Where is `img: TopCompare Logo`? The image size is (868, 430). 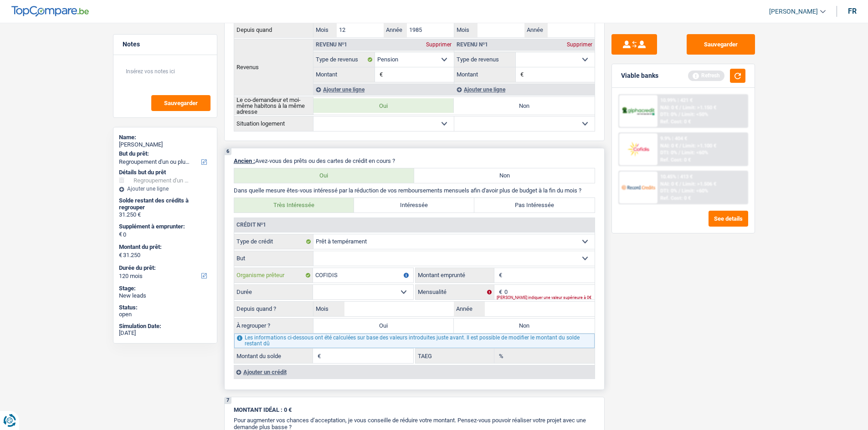
img: TopCompare Logo is located at coordinates (50, 11).